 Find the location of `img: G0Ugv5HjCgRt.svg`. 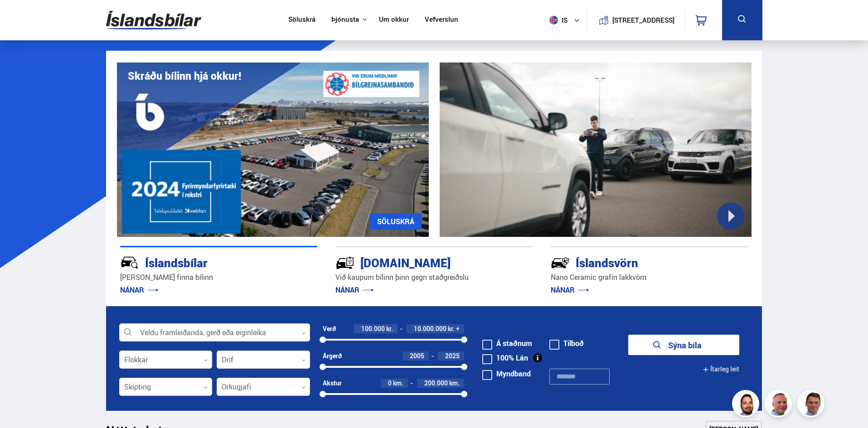

img: G0Ugv5HjCgRt.svg is located at coordinates (153, 20).